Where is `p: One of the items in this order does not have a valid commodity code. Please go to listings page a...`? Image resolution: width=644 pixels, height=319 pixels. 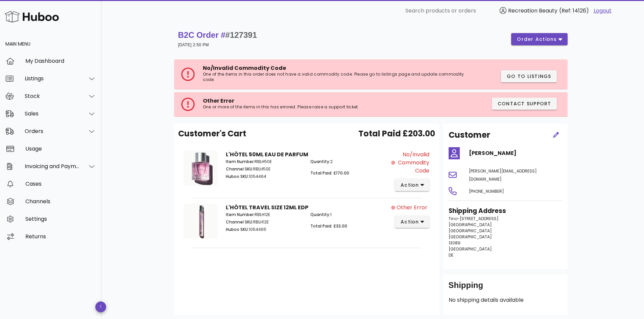 p: One of the items in this order does not have a valid commodity code. Please go to listings page a... is located at coordinates (335, 77).